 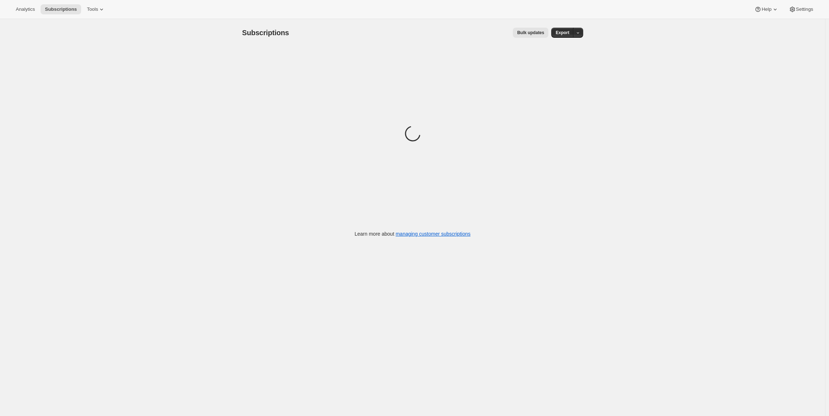 I want to click on span: Export, so click(x=563, y=33).